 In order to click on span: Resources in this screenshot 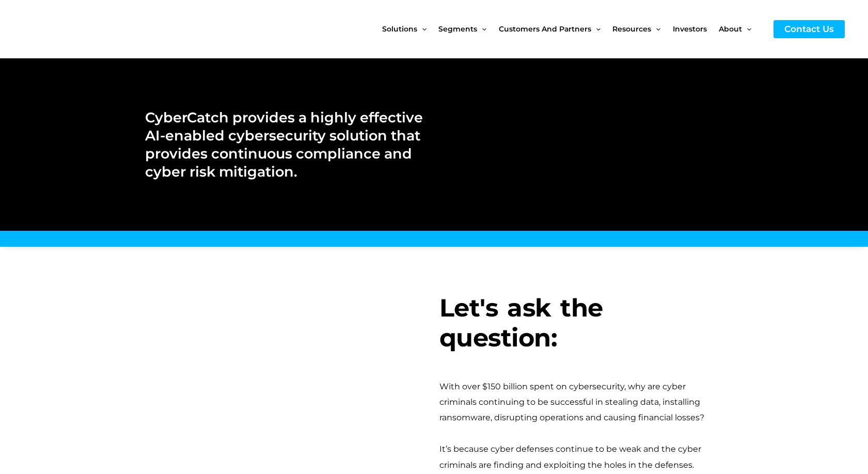, I will do `click(631, 29)`.